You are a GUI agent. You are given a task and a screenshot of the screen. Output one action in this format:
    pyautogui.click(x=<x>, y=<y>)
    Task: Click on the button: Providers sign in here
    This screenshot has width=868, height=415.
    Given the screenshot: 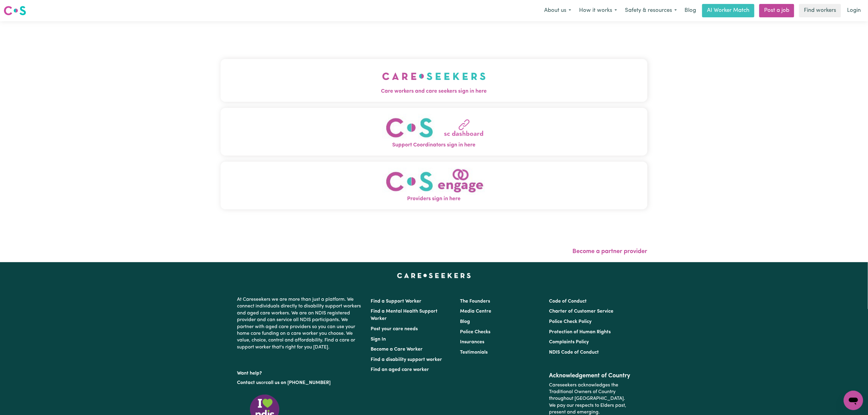 What is the action you would take?
    pyautogui.click(x=434, y=186)
    